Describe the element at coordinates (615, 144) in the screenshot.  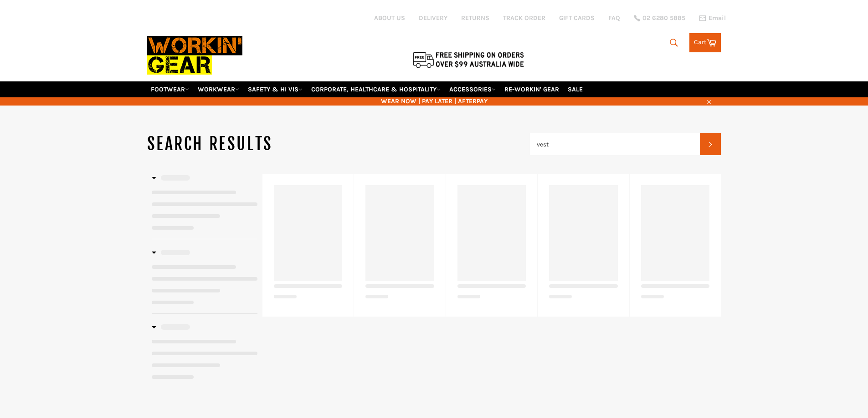
I see `input: Search` at that location.